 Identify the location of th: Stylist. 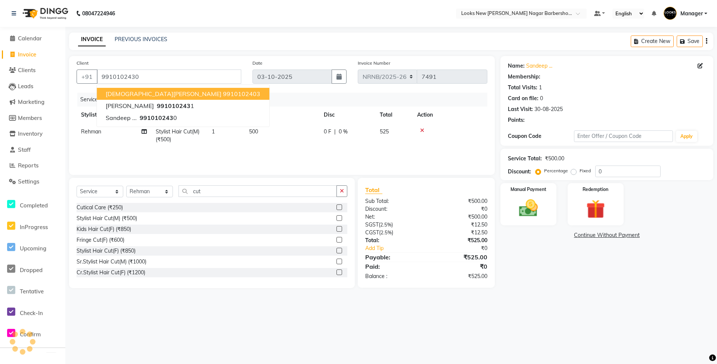
(114, 115).